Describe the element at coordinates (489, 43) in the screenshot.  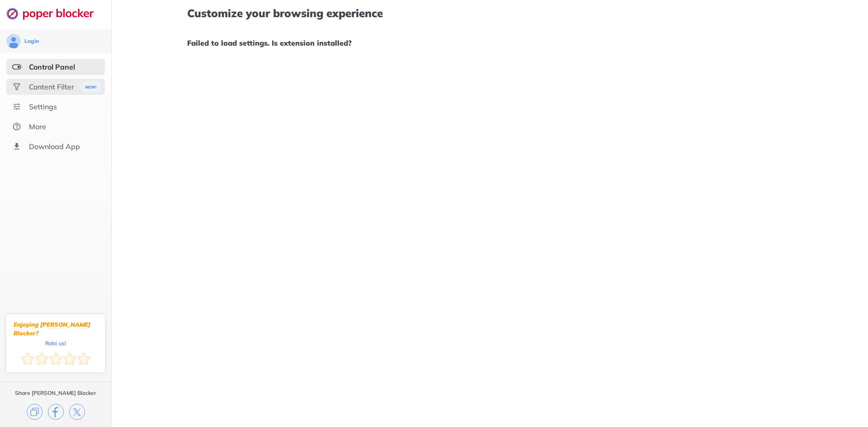
I see `h1: Failed to load settings. Is extension installed?` at that location.